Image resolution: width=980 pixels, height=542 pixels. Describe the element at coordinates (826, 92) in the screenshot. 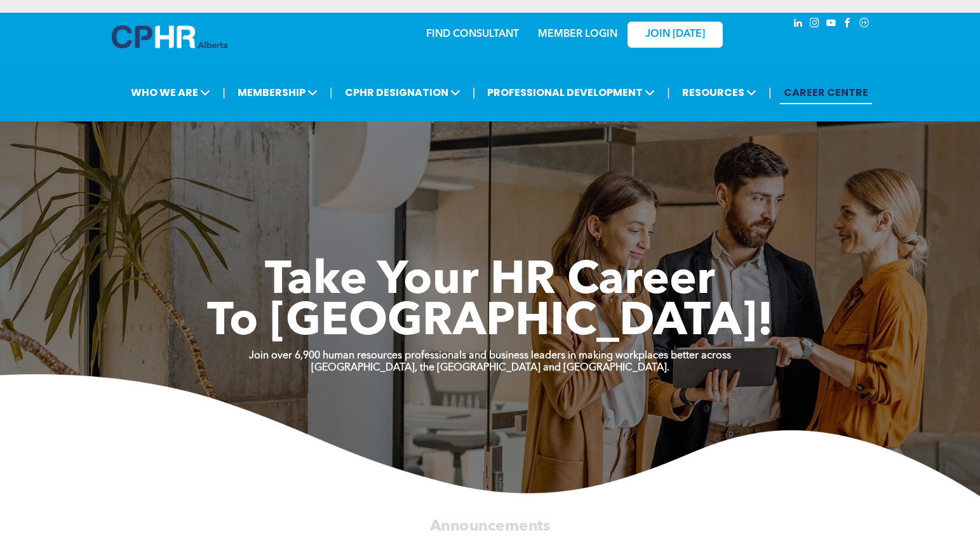

I see `a: CAREER CENTRE` at that location.